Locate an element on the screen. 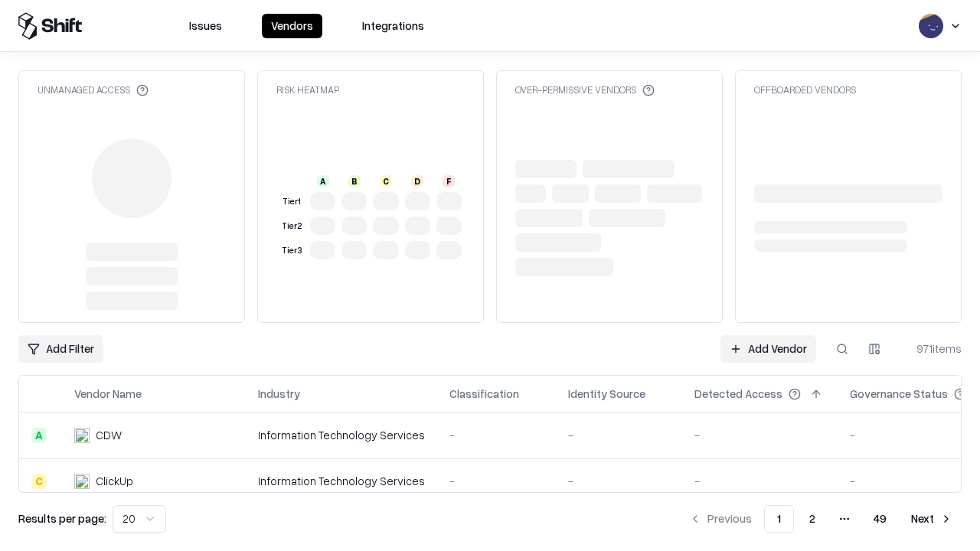  div: 971 items is located at coordinates (931, 348).